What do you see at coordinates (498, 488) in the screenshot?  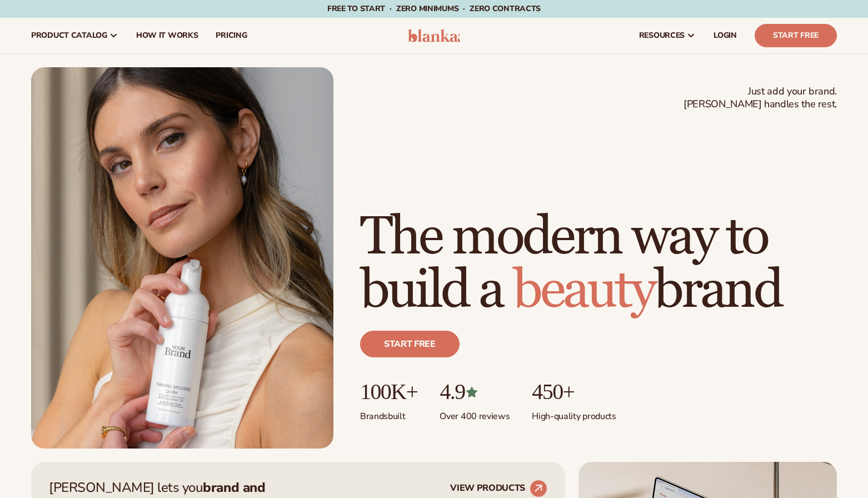 I see `a: VIEW PRODUCTS` at bounding box center [498, 488].